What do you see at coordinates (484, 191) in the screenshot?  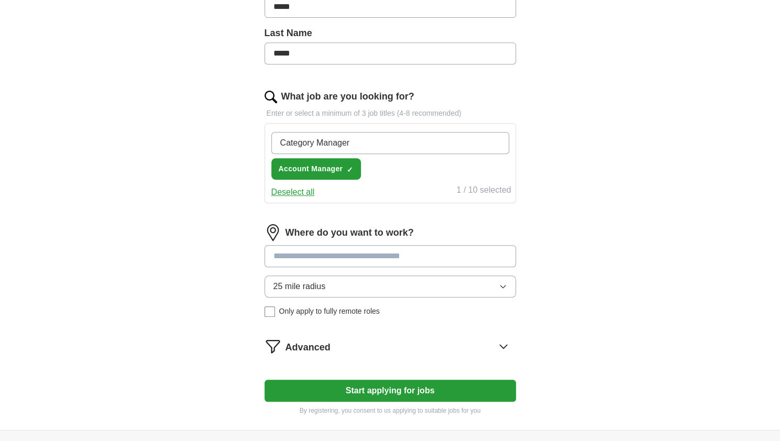 I see `div: 1 / 10 selected` at bounding box center [484, 191].